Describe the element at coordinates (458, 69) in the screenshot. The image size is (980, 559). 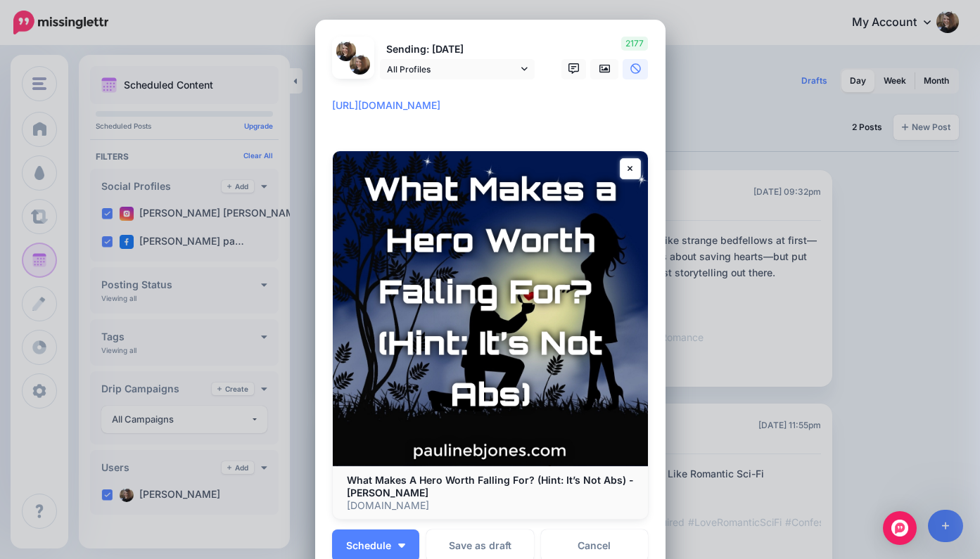
I see `a: All Profiles` at that location.